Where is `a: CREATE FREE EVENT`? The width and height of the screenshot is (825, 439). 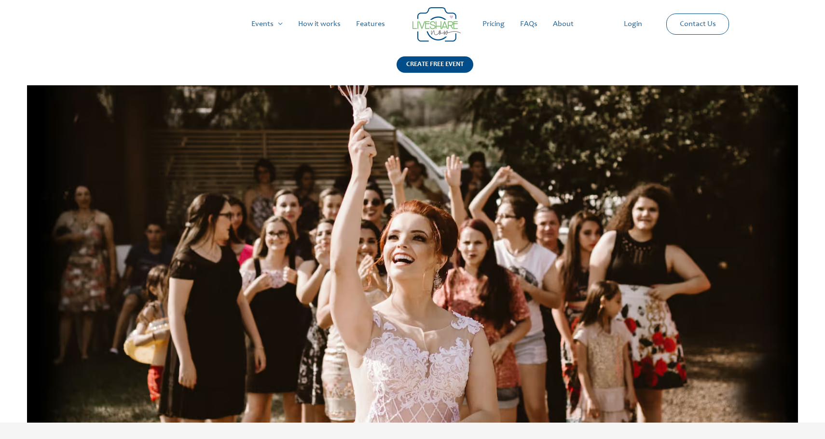 a: CREATE FREE EVENT is located at coordinates (435, 70).